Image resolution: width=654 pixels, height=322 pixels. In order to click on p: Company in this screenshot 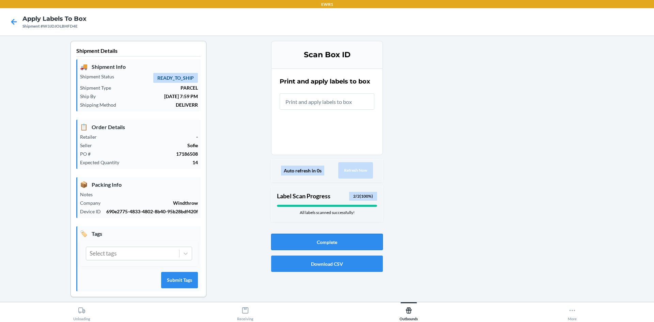, I will do `click(93, 203)`.